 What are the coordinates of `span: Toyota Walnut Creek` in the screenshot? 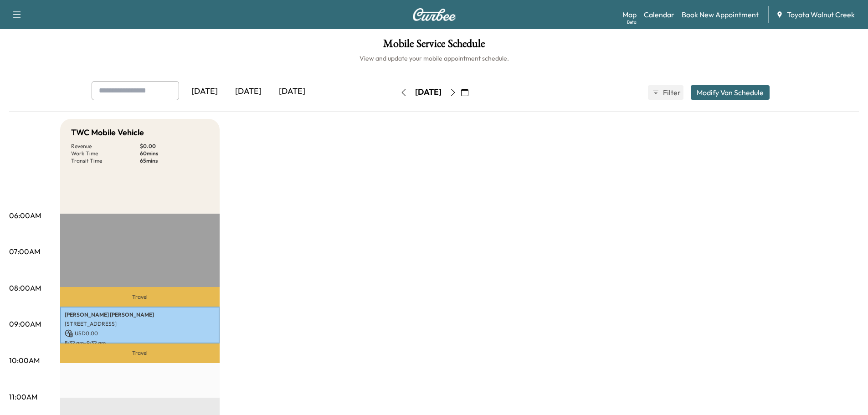 It's located at (821, 14).